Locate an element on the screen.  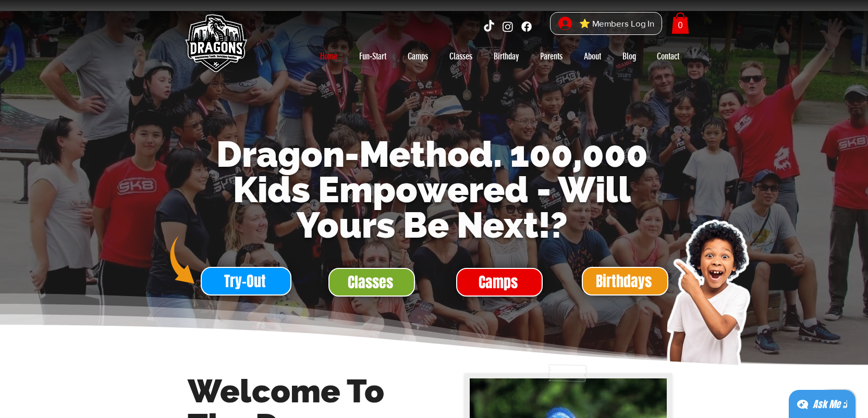
a: Contact is located at coordinates (668, 56).